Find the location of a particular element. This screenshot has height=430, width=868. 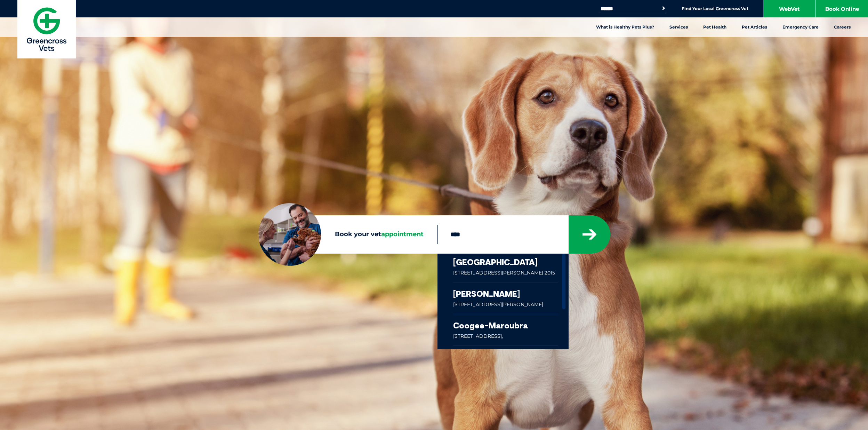

a: Pet Health is located at coordinates (715, 27).